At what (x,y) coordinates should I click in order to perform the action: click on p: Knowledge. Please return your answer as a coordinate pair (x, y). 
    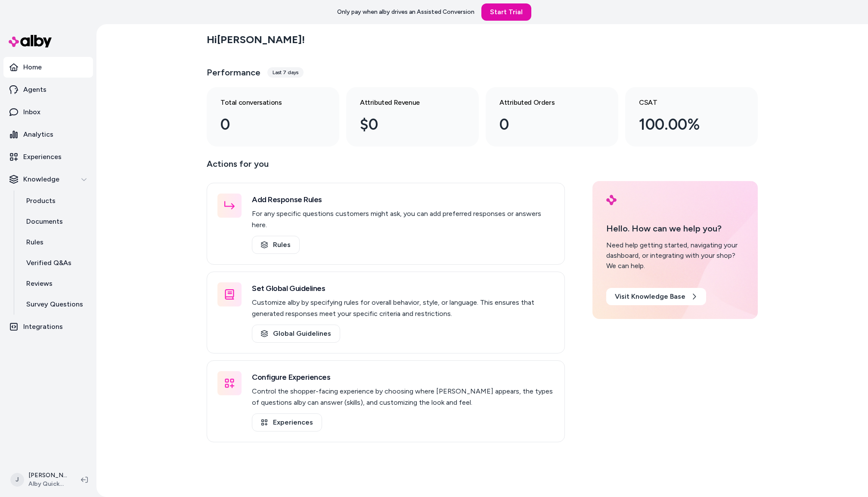
    Looking at the image, I should click on (42, 179).